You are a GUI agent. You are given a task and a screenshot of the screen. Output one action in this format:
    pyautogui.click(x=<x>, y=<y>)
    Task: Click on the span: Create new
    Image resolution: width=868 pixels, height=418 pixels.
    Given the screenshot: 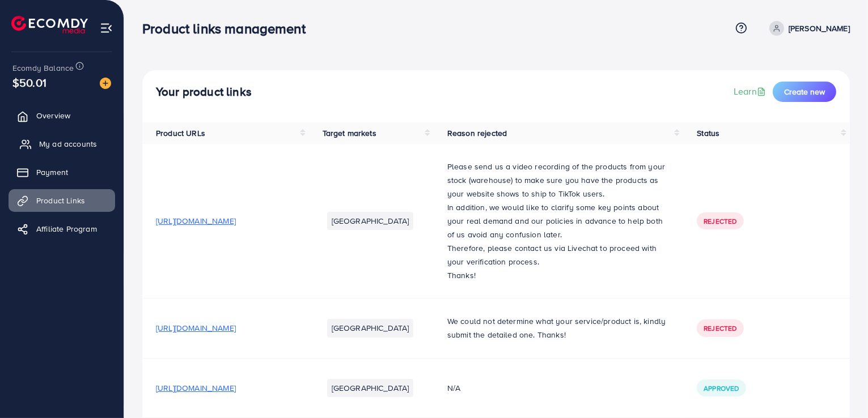 What is the action you would take?
    pyautogui.click(x=804, y=92)
    